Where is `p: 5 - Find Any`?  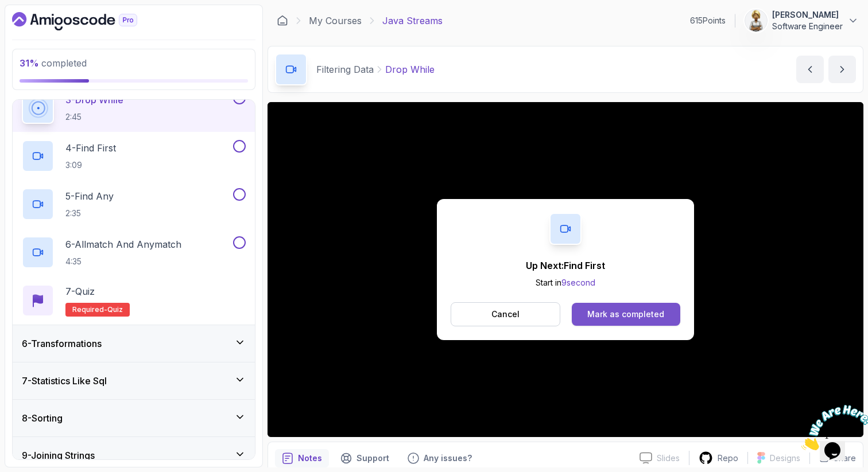
p: 5 - Find Any is located at coordinates (90, 196).